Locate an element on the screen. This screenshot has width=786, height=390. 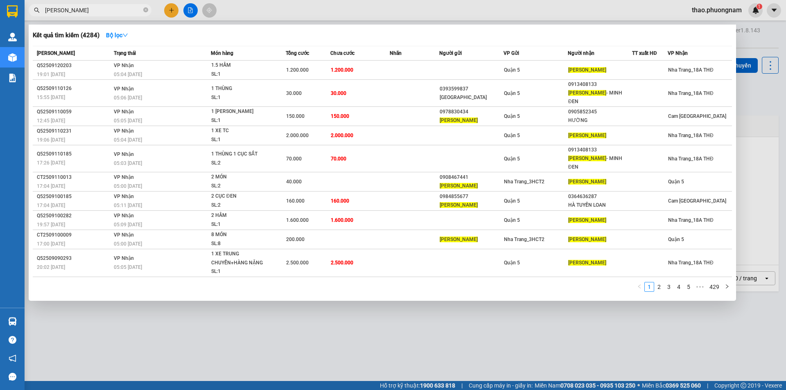
span: close-circle is located at coordinates (146, 10).